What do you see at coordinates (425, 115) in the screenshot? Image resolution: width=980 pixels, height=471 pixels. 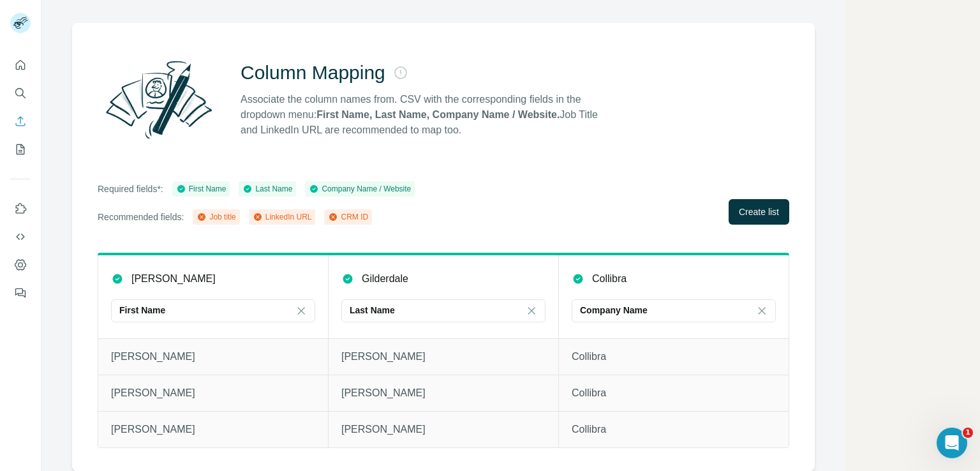 I see `p: Associate the column names from. CSV with the corresponding fields in the dropdown menu: Job Titl...` at bounding box center [425, 115].